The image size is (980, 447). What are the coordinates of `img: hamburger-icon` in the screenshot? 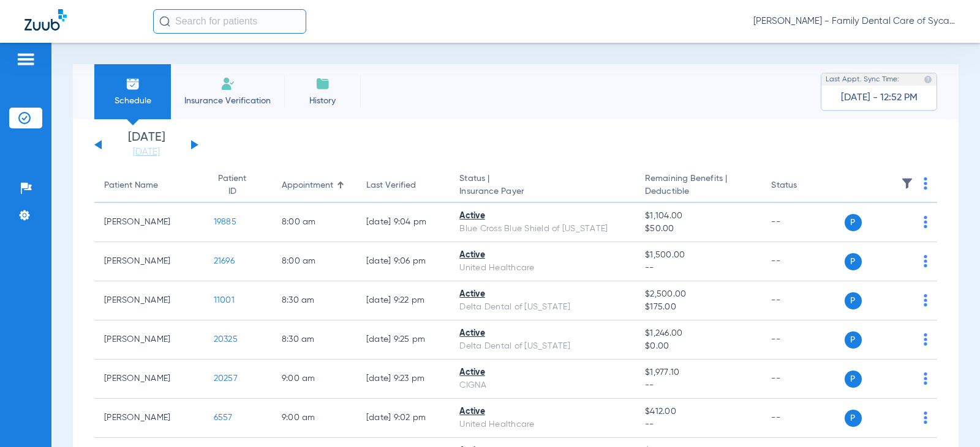 It's located at (25, 60).